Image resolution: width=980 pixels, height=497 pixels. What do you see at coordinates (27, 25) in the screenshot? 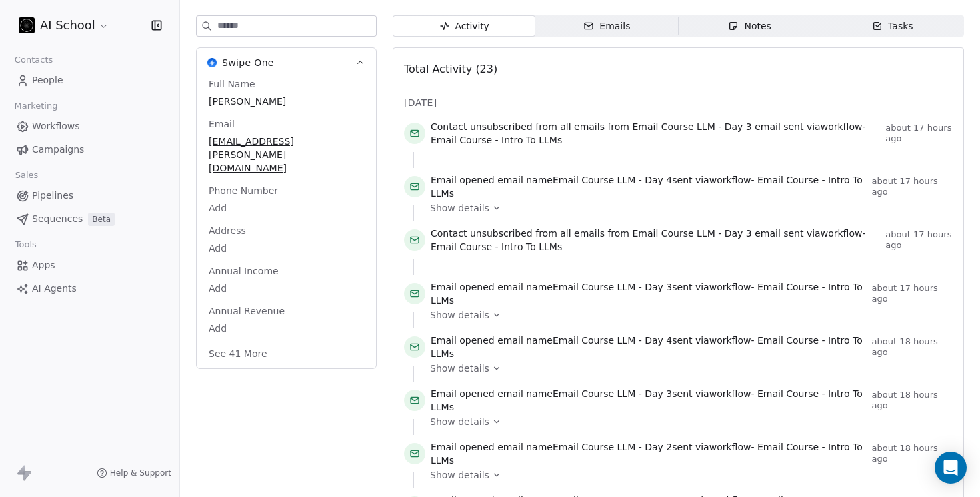
I see `img: 3.png` at bounding box center [27, 25].